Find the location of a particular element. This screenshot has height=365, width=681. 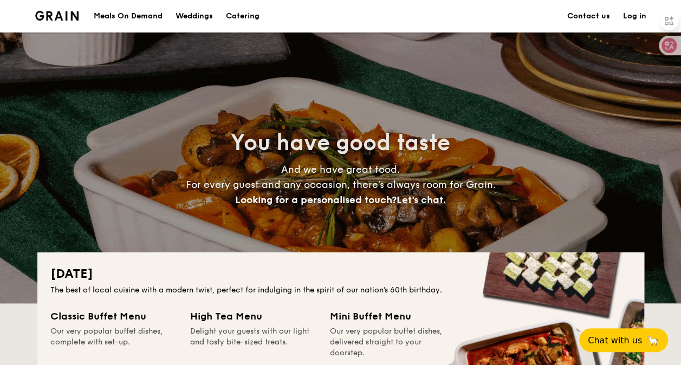

span: You have good taste is located at coordinates (340, 143).